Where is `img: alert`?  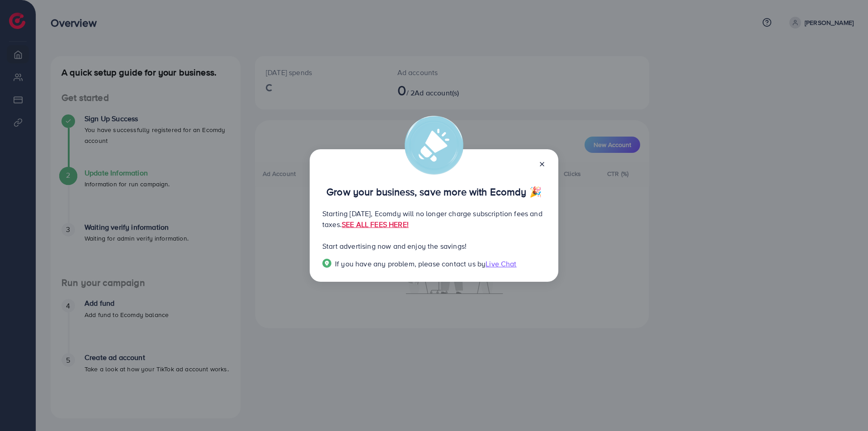
img: alert is located at coordinates (434, 145).